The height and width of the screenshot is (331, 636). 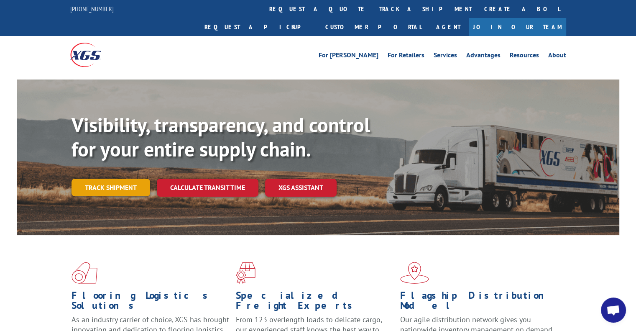 I want to click on a: Customer Portal, so click(x=373, y=27).